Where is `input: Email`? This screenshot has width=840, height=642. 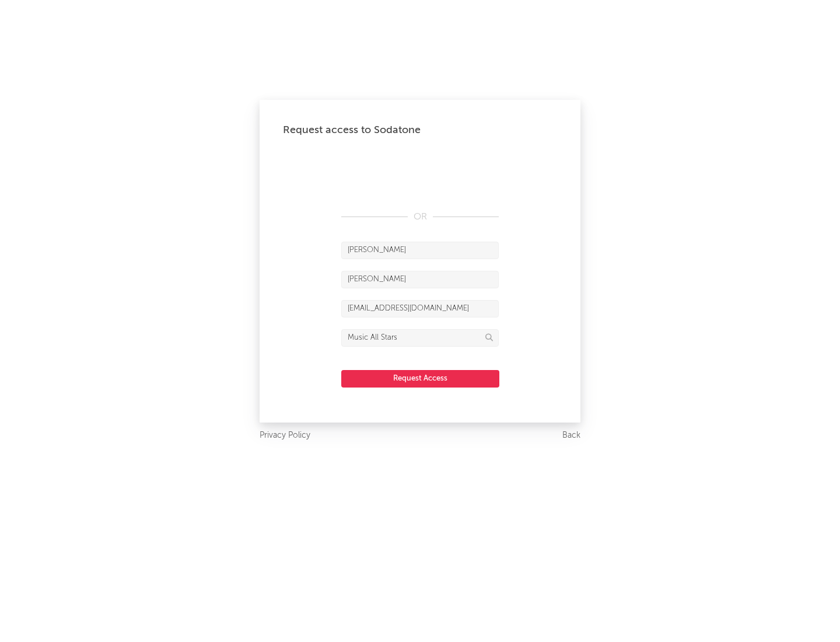
input: Email is located at coordinates (420, 309).